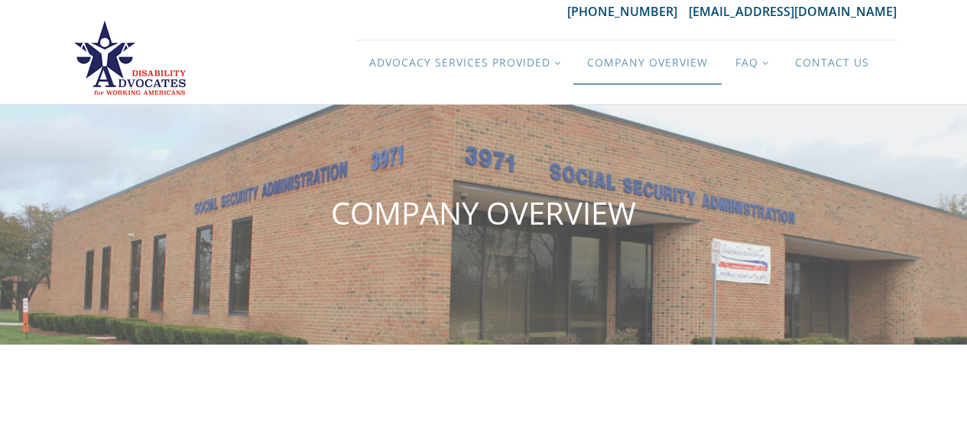 The height and width of the screenshot is (421, 967). What do you see at coordinates (647, 63) in the screenshot?
I see `a: Company Overview` at bounding box center [647, 63].